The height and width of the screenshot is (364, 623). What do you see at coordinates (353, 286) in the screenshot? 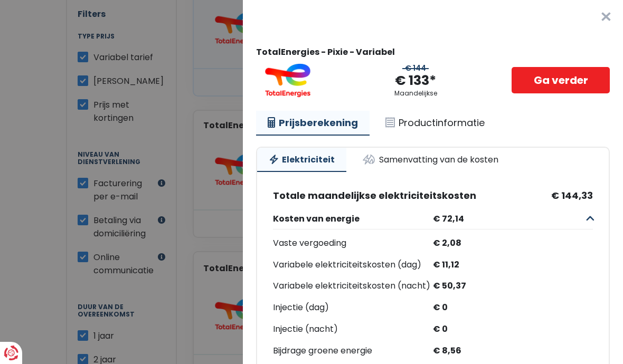
I see `div: Variabele elektriciteitskosten (nacht)` at bounding box center [353, 286].